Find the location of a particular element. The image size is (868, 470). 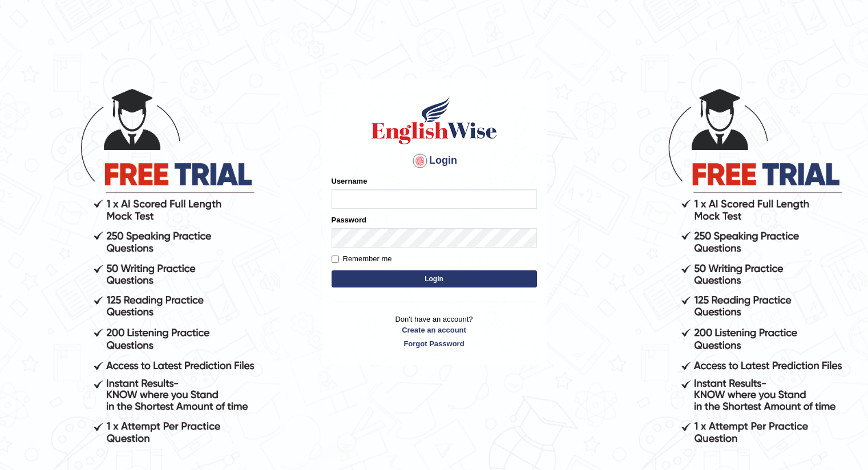

p: Don't have an account? is located at coordinates (434, 332).